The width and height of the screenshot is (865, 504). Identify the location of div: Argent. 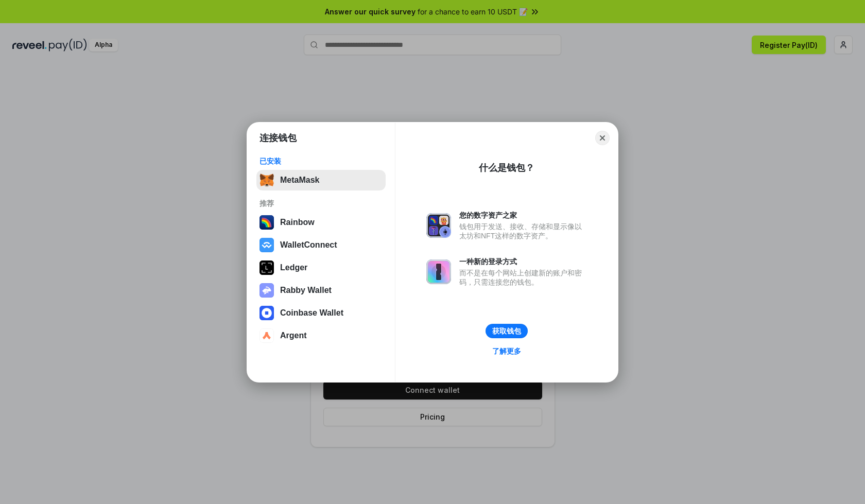
(293, 336).